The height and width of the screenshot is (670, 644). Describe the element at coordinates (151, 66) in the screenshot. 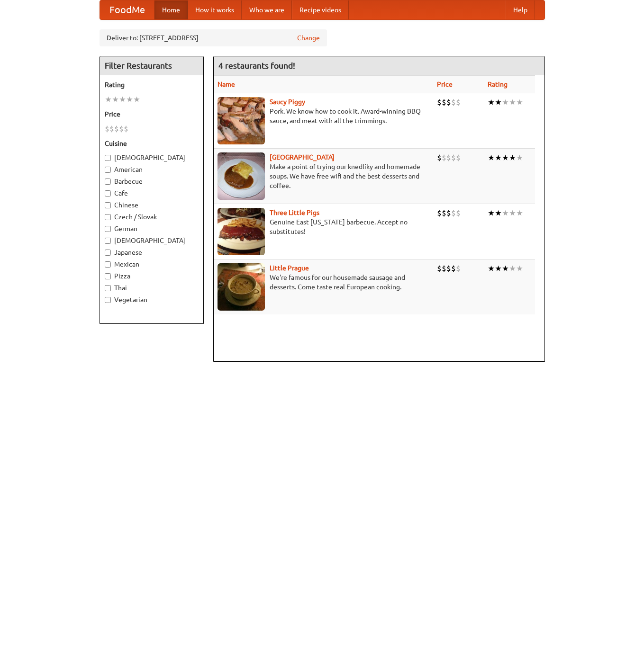

I see `h4: Filter Restaurants` at that location.